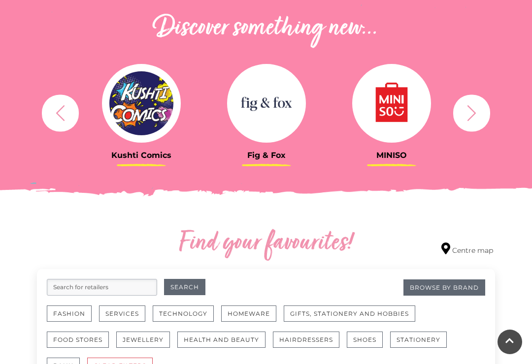  What do you see at coordinates (266, 155) in the screenshot?
I see `h3: Fig & Fox` at bounding box center [266, 155].